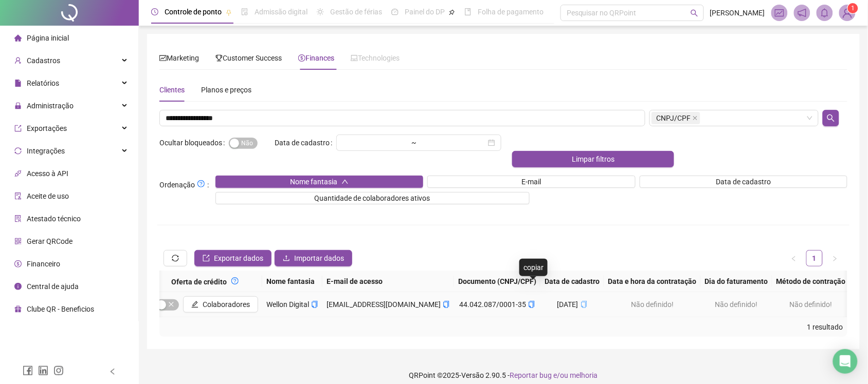 This screenshot has height=384, width=868. Describe the element at coordinates (473, 376) in the screenshot. I see `span: Versão` at that location.